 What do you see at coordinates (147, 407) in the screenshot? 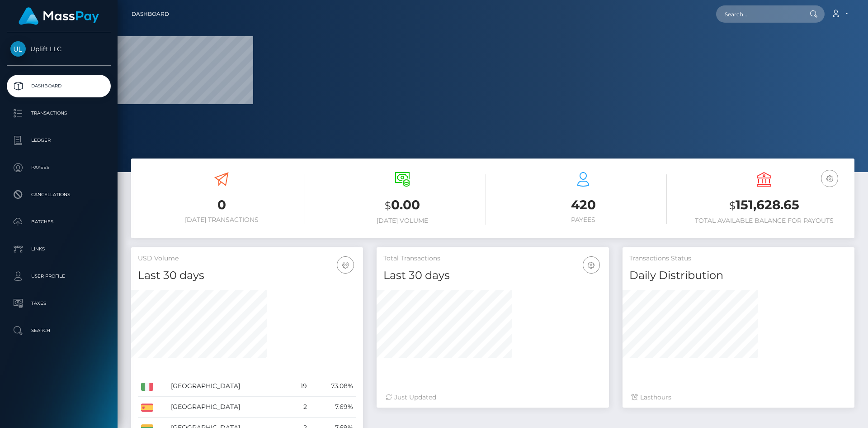
I see `img: ES.png` at bounding box center [147, 407].